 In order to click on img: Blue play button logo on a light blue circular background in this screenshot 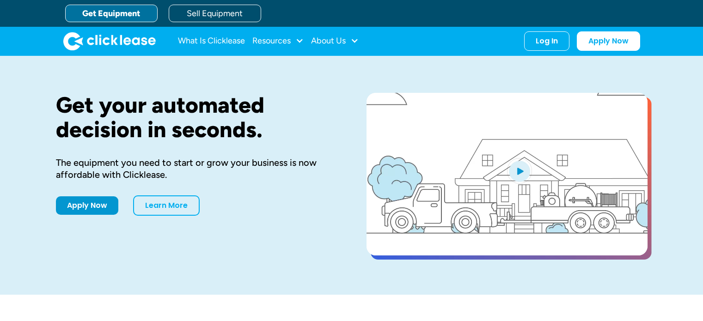, I will do `click(519, 171)`.